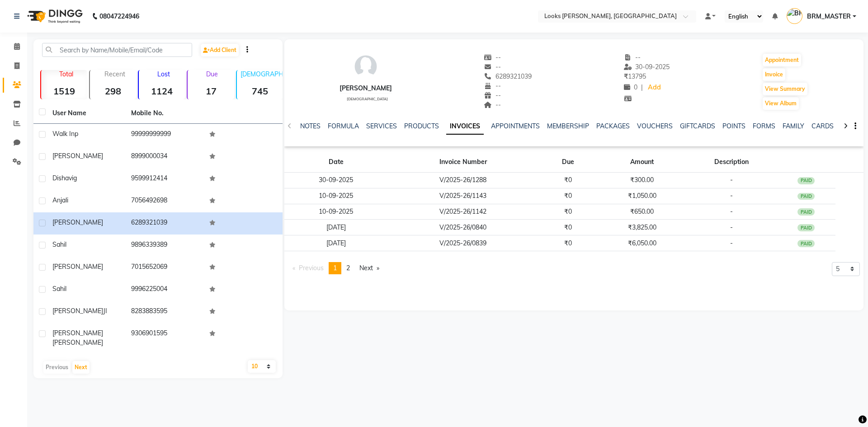 The width and height of the screenshot is (868, 427). Describe the element at coordinates (654, 126) in the screenshot. I see `a: VOUCHERS` at that location.